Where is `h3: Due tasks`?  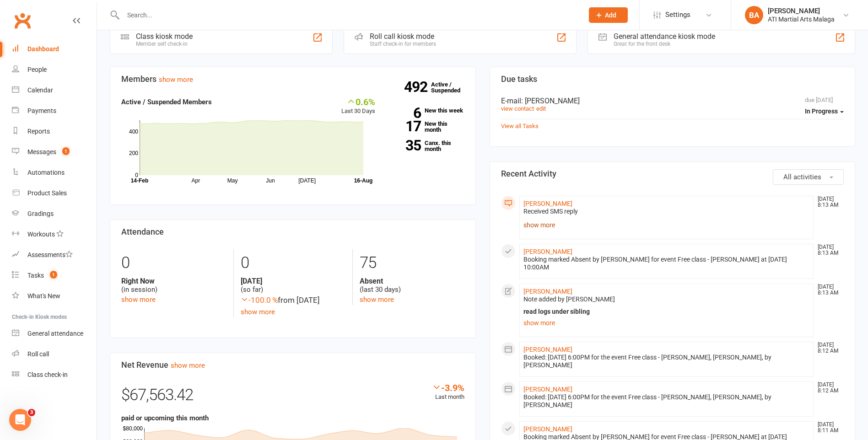
h3: Due tasks is located at coordinates (673, 79).